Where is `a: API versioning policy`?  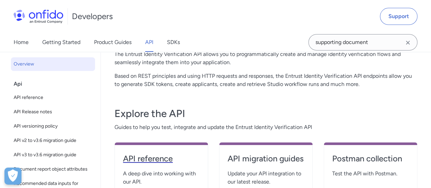 a: API versioning policy is located at coordinates (53, 126).